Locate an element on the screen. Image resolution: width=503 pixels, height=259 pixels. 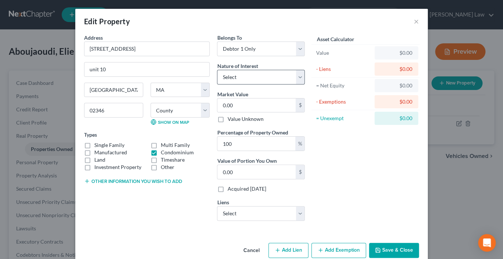
span: Belongs To is located at coordinates (229, 37).